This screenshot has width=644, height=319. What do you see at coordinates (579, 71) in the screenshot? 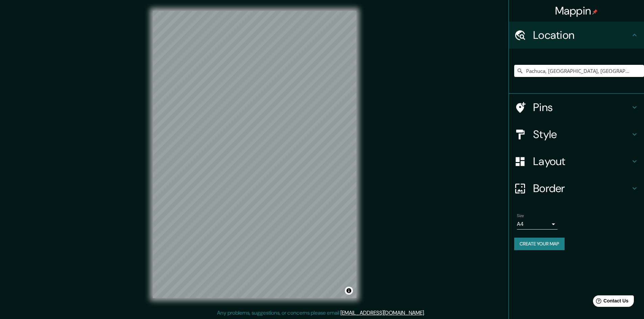
I see `input: Pick your city or area` at bounding box center [579, 71].